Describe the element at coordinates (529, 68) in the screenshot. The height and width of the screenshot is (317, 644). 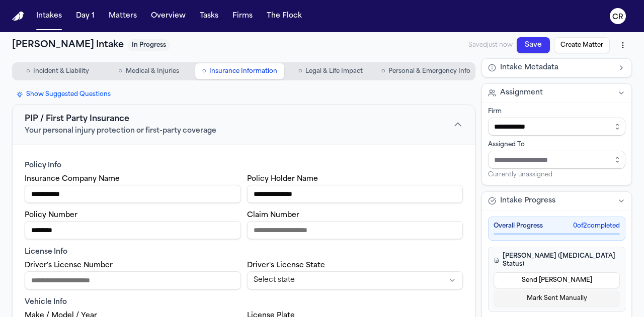
I see `span: Intake Metadata` at that location.